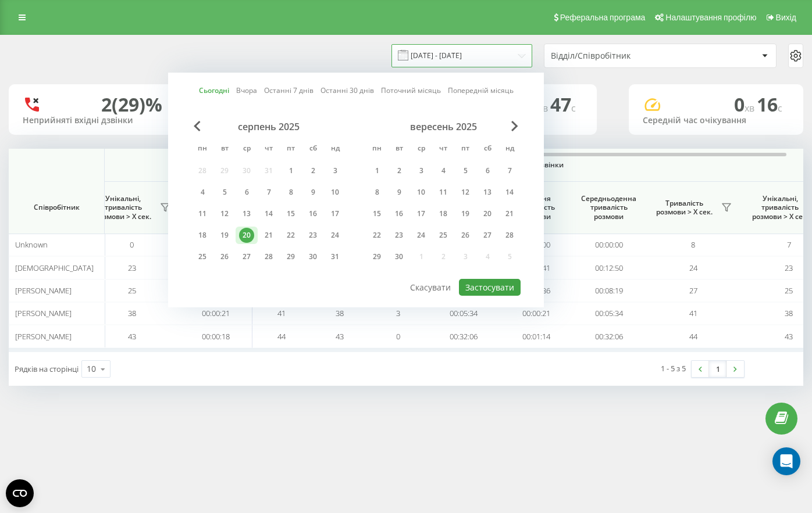 The height and width of the screenshot is (513, 812). I want to click on span: 47, so click(563, 104).